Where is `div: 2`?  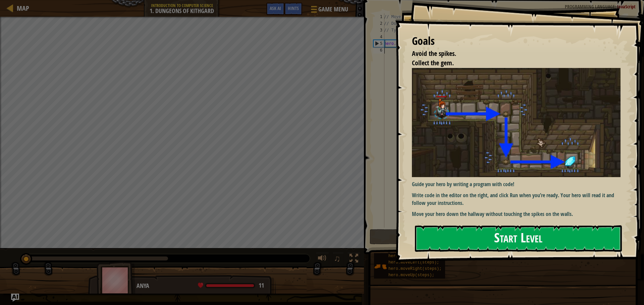
div: 2 is located at coordinates (378, 23).